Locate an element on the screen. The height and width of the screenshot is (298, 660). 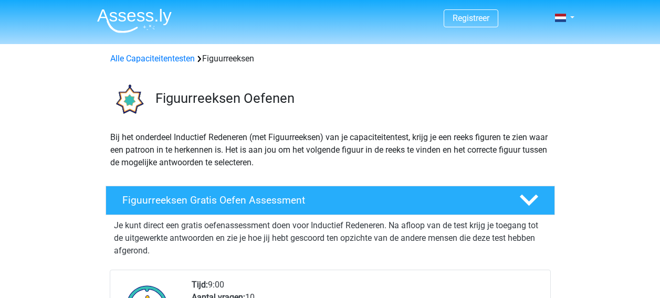
img: figuurreeksen is located at coordinates (128, 100).